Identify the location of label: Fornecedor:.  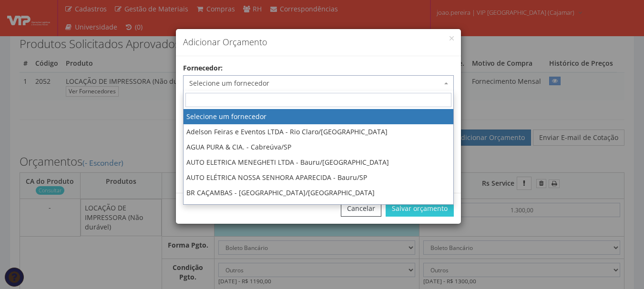
(203, 68).